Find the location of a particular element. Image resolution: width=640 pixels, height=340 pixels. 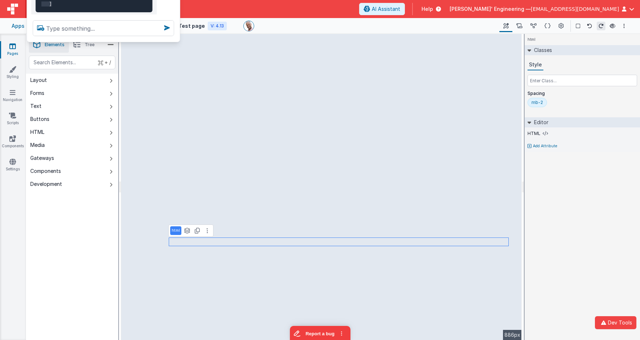

button: Gateways is located at coordinates (72, 158).